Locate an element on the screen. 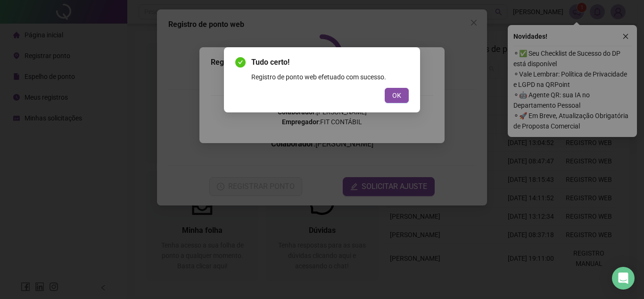 The image size is (644, 299). span: Tudo certo! is located at coordinates (330, 62).